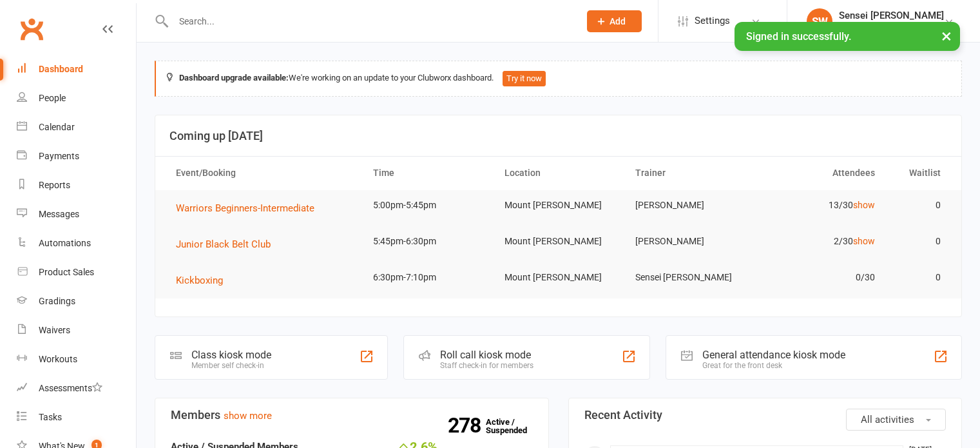  I want to click on span: Settings, so click(712, 21).